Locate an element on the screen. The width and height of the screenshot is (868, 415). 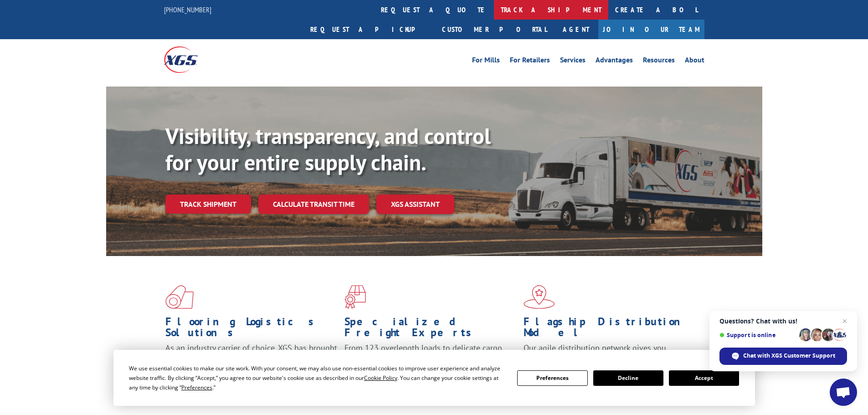
h1: Specialized Freight Experts is located at coordinates (431, 329).